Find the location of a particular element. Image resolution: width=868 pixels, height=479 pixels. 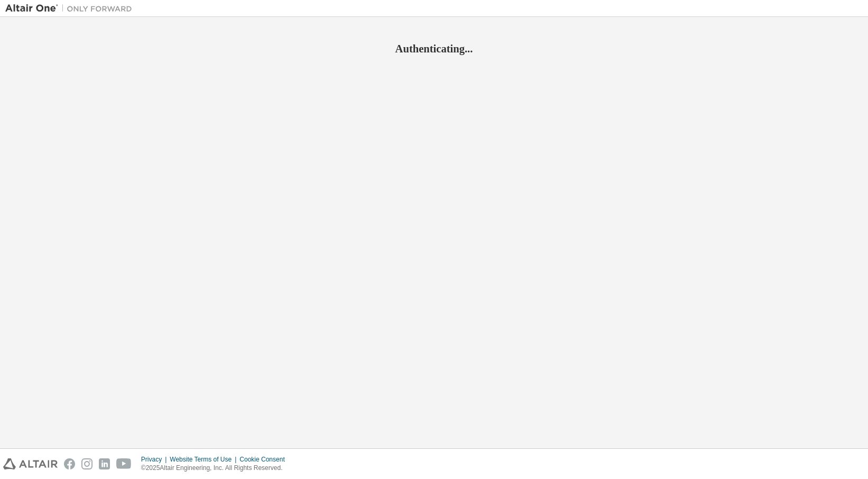

h2: Authenticating... is located at coordinates (434, 49).